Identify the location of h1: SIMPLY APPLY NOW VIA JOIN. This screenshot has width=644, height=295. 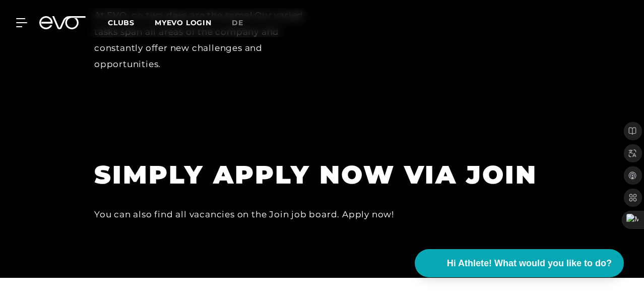
(321, 175).